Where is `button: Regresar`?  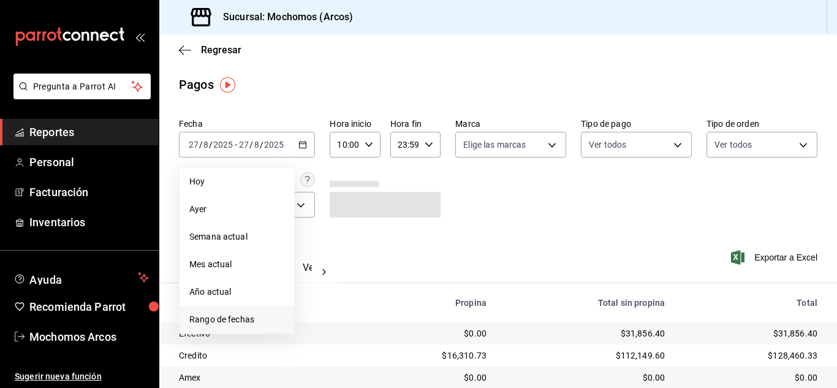
button: Regresar is located at coordinates (210, 50).